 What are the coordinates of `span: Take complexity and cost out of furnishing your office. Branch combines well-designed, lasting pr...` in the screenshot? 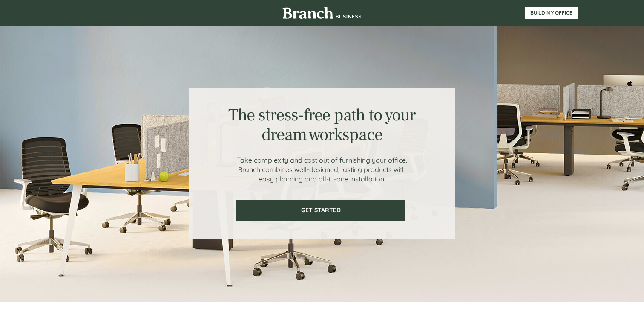 It's located at (322, 169).